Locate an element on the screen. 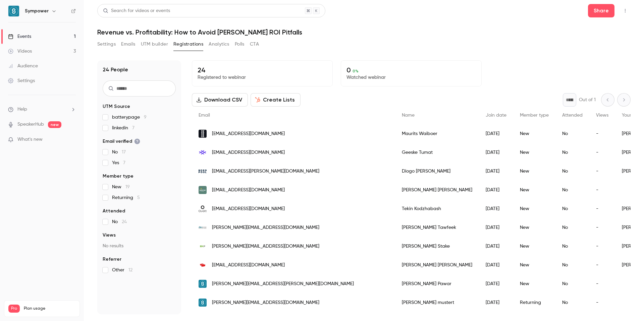 The height and width of the screenshot is (321, 644). img: kpenergy.se is located at coordinates (202, 247).